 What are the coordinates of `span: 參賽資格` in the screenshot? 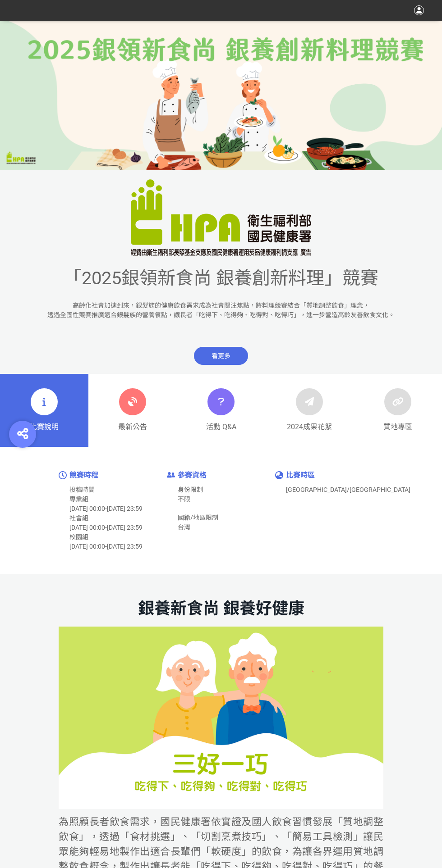 It's located at (192, 475).